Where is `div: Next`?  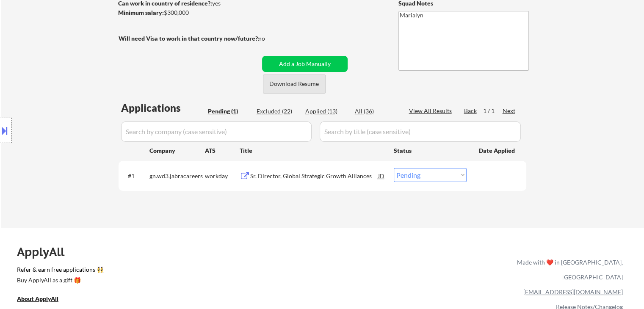
div: Next is located at coordinates (509, 111).